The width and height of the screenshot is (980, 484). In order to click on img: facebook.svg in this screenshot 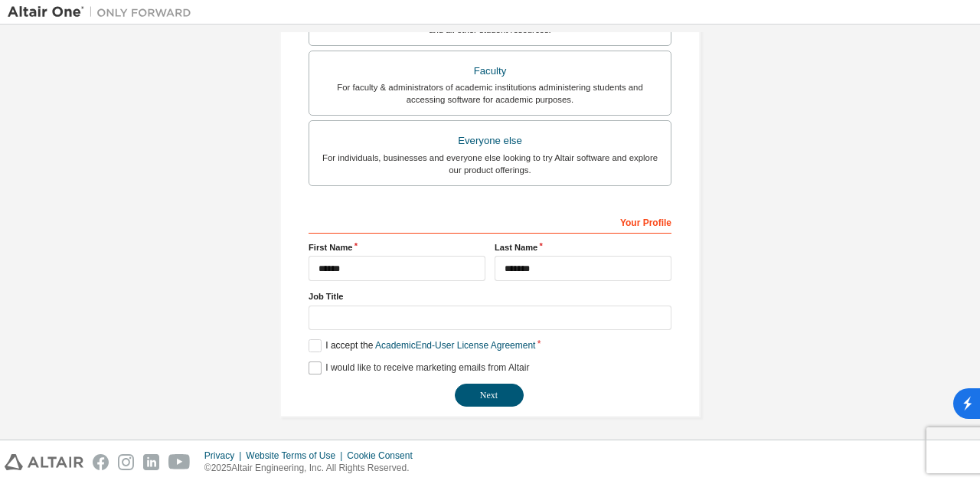, I will do `click(100, 462)`.